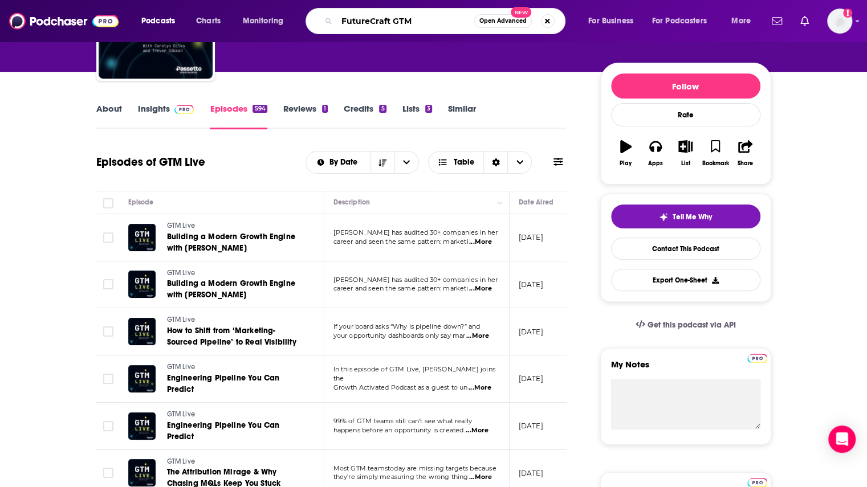 The image size is (867, 487). What do you see at coordinates (745, 153) in the screenshot?
I see `button: Share` at bounding box center [745, 153].